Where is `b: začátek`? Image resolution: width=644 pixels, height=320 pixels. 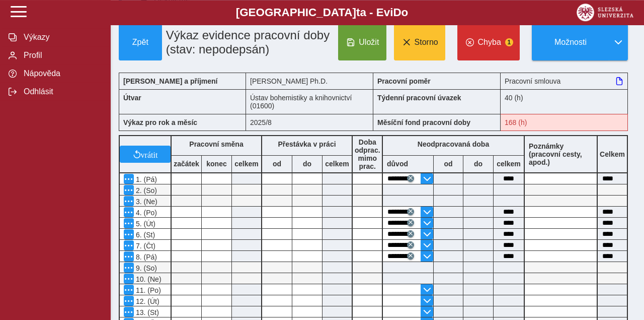 b: začátek is located at coordinates (186, 164).